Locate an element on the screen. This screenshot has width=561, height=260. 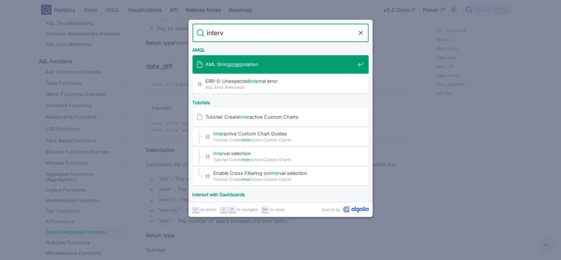
svg: Arrow down is located at coordinates (224, 209).